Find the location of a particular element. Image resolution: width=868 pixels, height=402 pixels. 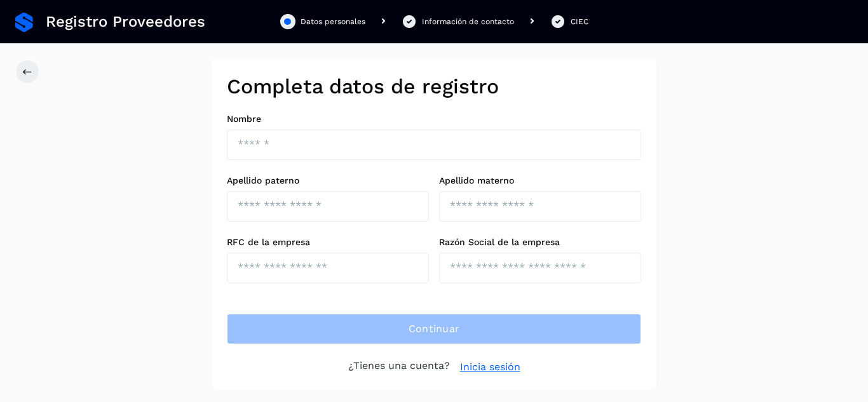

div: CIEC is located at coordinates (579, 22).